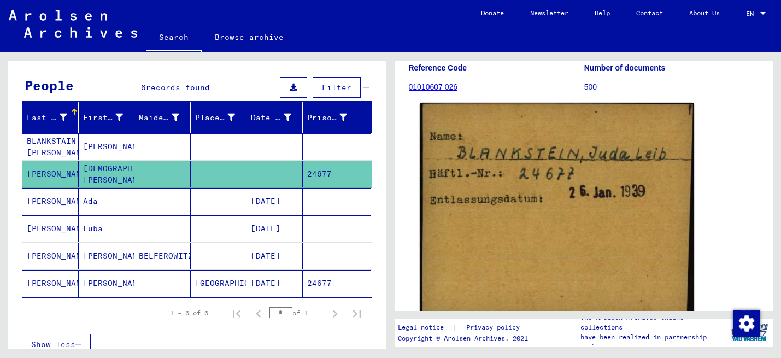 Image resolution: width=781 pixels, height=358 pixels. I want to click on img: yv_logo.png, so click(749, 332).